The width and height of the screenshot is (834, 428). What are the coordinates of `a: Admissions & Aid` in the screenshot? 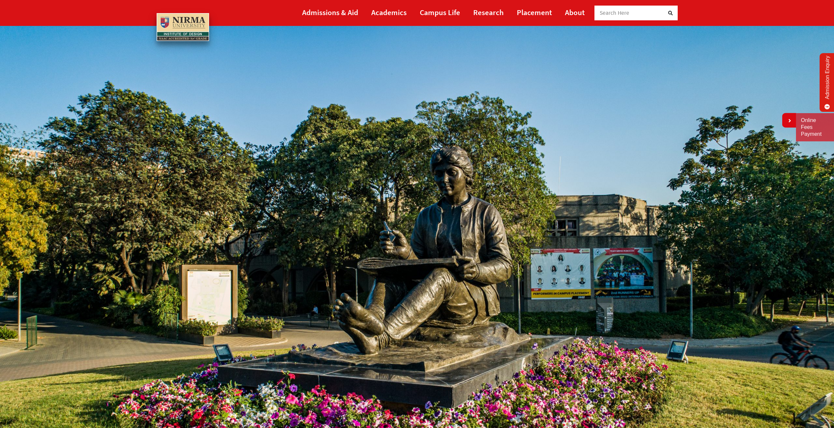 It's located at (330, 12).